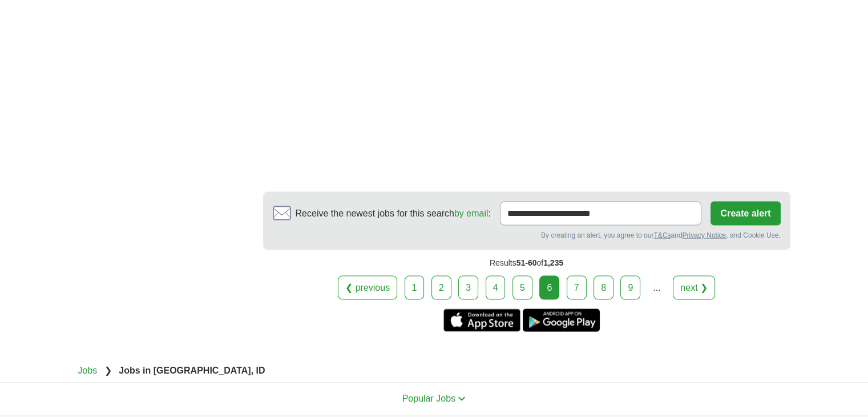 This screenshot has width=868, height=417. What do you see at coordinates (704, 235) in the screenshot?
I see `a: Privacy Notice` at bounding box center [704, 235].